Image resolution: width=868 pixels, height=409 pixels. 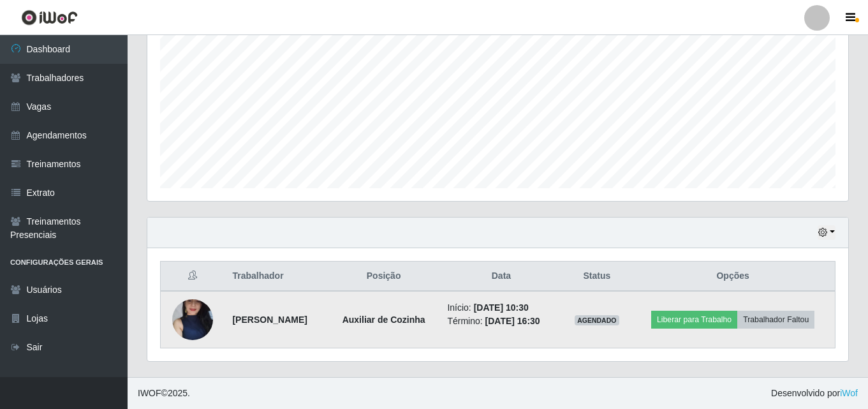 What do you see at coordinates (384, 276) in the screenshot?
I see `th: Posição` at bounding box center [384, 276].